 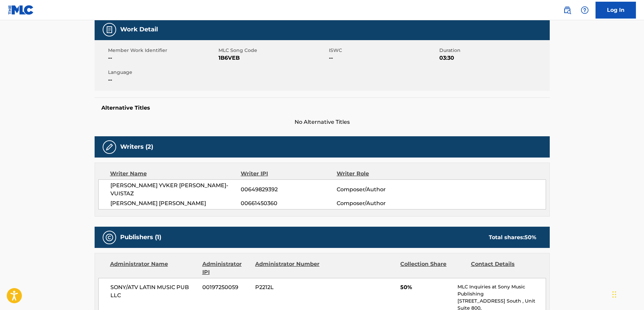 What do you see at coordinates (426, 287) in the screenshot?
I see `span: 50%` at bounding box center [426, 287].